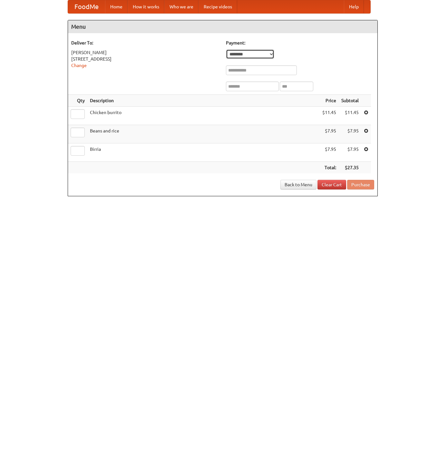  I want to click on td: Beans and rice, so click(203, 134).